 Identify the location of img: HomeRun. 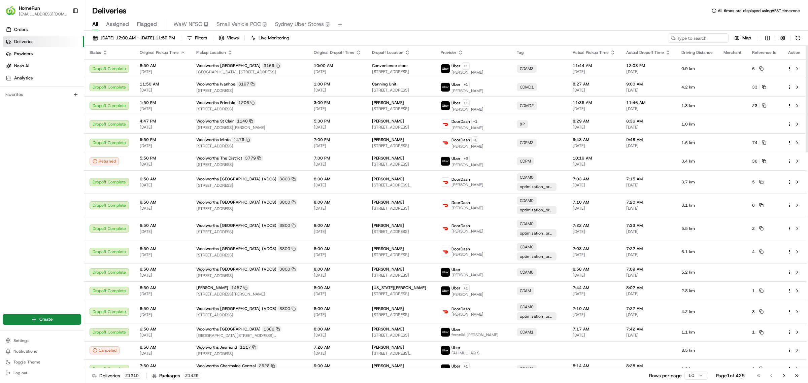
(11, 11).